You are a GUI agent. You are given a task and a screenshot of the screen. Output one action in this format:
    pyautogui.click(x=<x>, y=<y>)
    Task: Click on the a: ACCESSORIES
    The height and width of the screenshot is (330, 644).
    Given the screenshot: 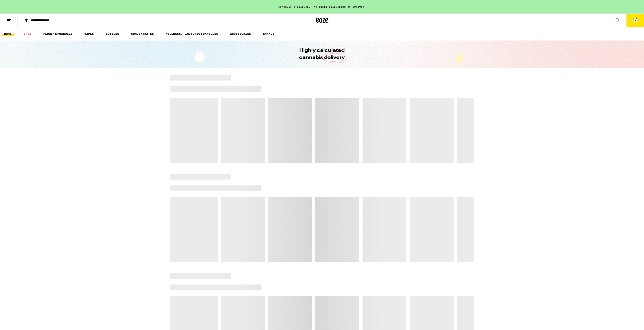 What is the action you would take?
    pyautogui.click(x=241, y=34)
    